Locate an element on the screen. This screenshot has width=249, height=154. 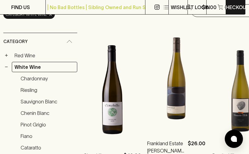
a: Chenin Blanc is located at coordinates (48, 113).